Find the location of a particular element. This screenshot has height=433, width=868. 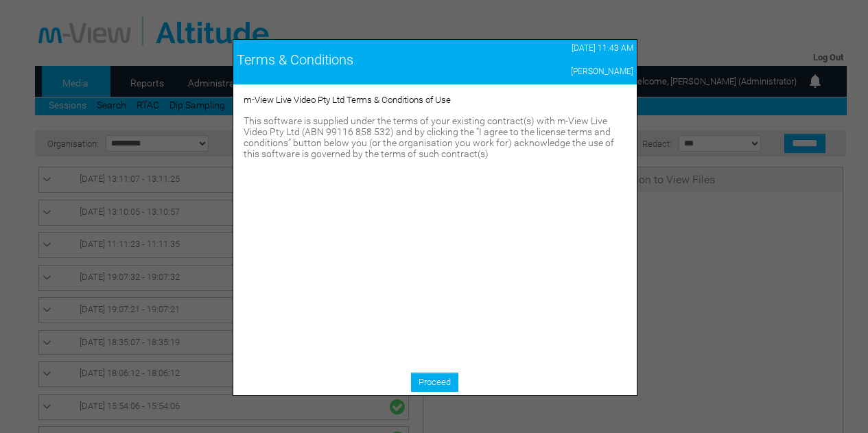

span: m-View Live Video Pty Ltd Terms & Conditions of Use is located at coordinates (347, 99).